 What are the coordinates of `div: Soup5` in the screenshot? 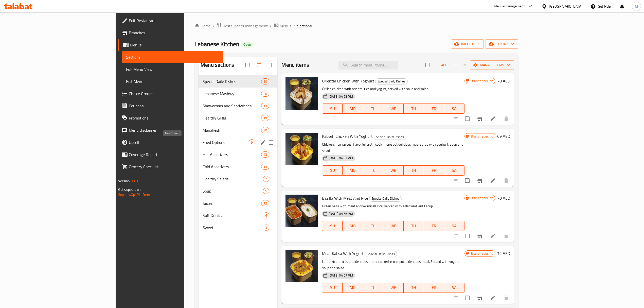 It's located at (238, 191).